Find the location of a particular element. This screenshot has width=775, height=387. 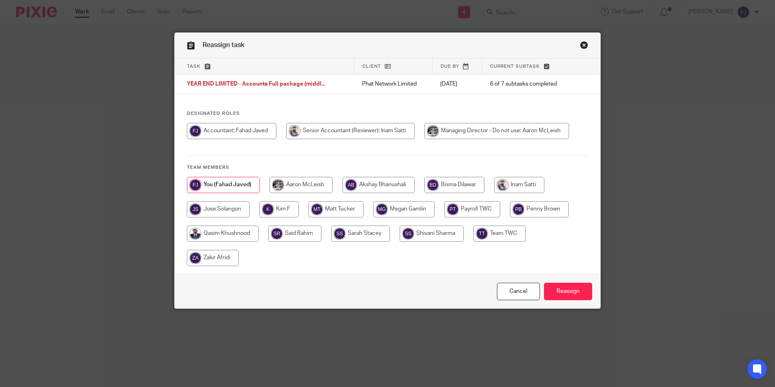

span: Reassign task is located at coordinates (223, 45).